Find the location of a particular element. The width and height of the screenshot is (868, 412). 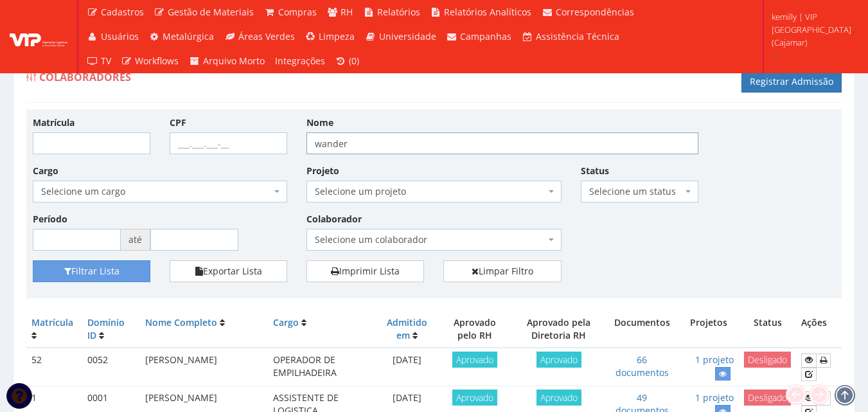

img: logo is located at coordinates (39, 37).